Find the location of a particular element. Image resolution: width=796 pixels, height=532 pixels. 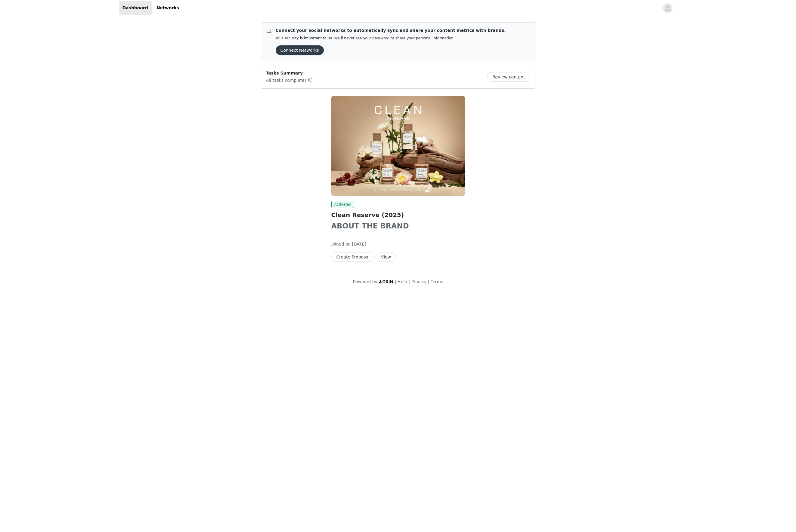

span: Joined on is located at coordinates (341, 244).